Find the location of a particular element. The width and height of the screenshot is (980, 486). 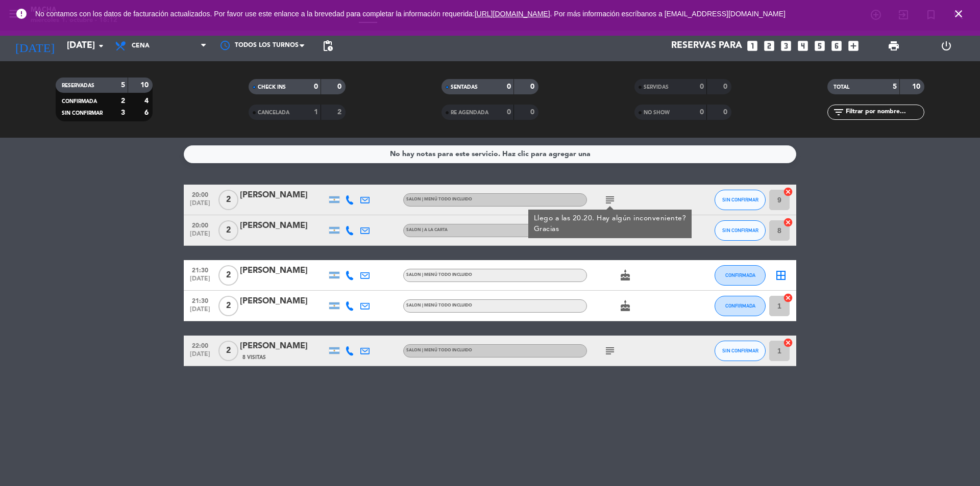

input: Filtrar por nombre... is located at coordinates (884, 112).